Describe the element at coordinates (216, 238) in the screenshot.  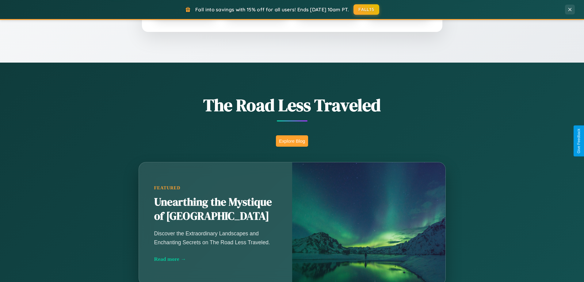
I see `p: Discover the Extraordinary Landscapes and Enchanting Secrets on The Road Less Traveled.` at that location.